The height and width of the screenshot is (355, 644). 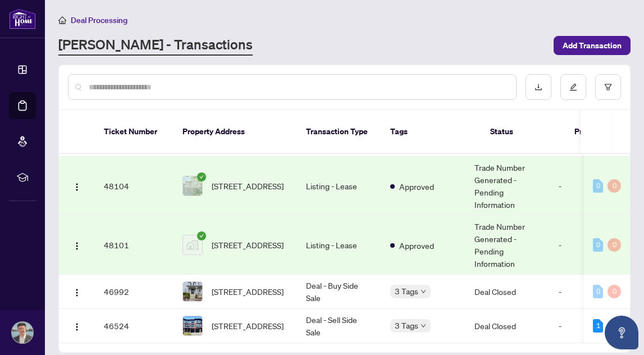 I want to click on div: 1, so click(x=598, y=326).